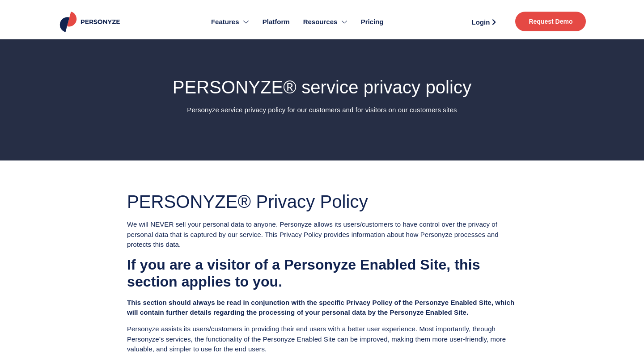 This screenshot has height=363, width=644. Describe the element at coordinates (225, 22) in the screenshot. I see `span: Features` at that location.